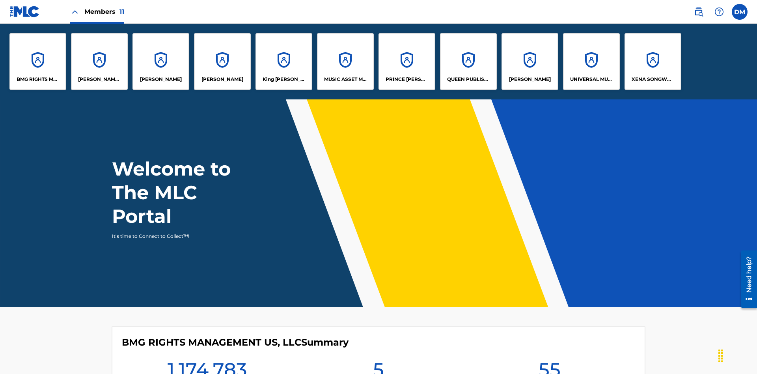 The height and width of the screenshot is (374, 757). What do you see at coordinates (99, 79) in the screenshot?
I see `p: CLEO SONGWRITER` at bounding box center [99, 79].